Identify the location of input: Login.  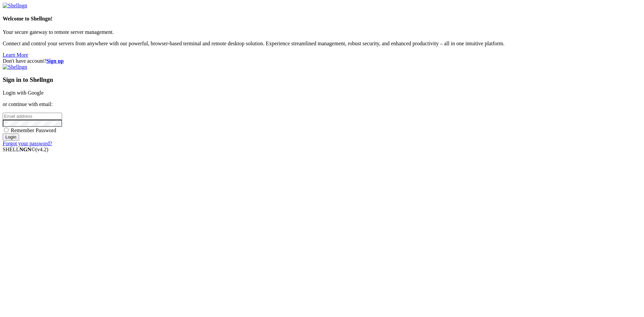
(11, 137).